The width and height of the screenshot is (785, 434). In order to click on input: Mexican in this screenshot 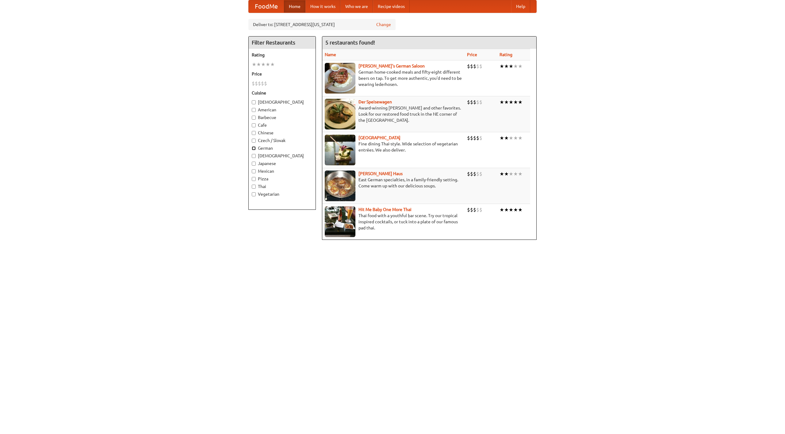, I will do `click(254, 171)`.